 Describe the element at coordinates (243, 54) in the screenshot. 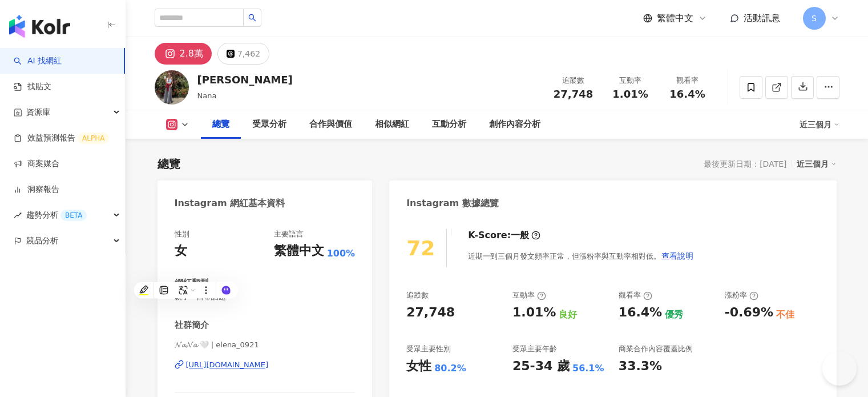

I see `button: 7,462` at that location.